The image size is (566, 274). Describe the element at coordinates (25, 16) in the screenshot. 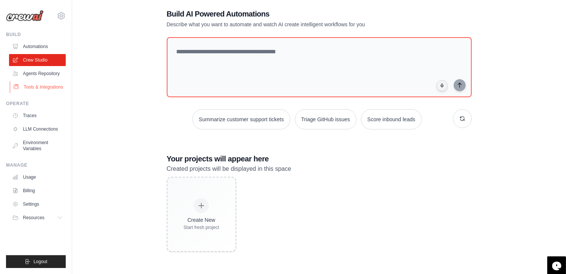

I see `img: Logo` at that location.